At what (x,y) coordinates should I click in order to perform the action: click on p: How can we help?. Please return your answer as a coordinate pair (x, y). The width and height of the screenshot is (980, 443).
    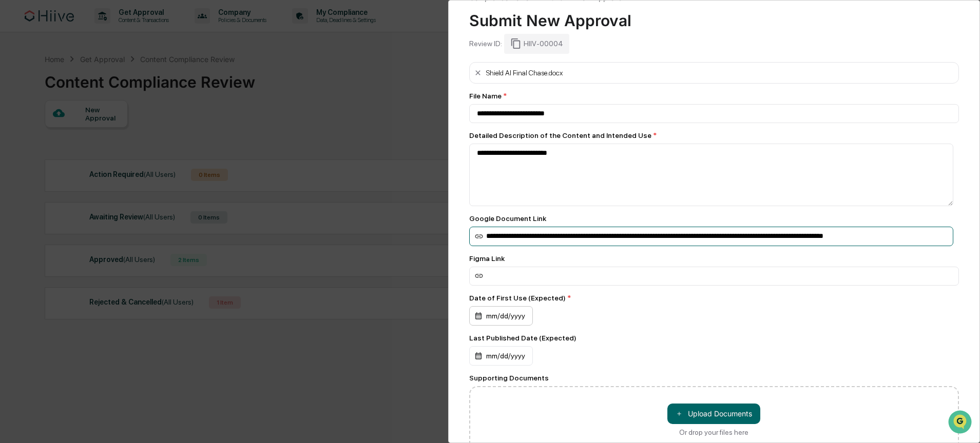
    Looking at the image, I should click on (99, 30).